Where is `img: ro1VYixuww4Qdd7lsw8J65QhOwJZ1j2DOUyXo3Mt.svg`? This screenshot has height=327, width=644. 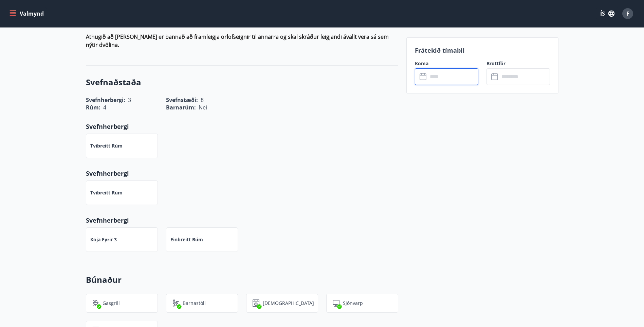
img: ro1VYixuww4Qdd7lsw8J65QhOwJZ1j2DOUyXo3Mt.svg is located at coordinates (176, 303).